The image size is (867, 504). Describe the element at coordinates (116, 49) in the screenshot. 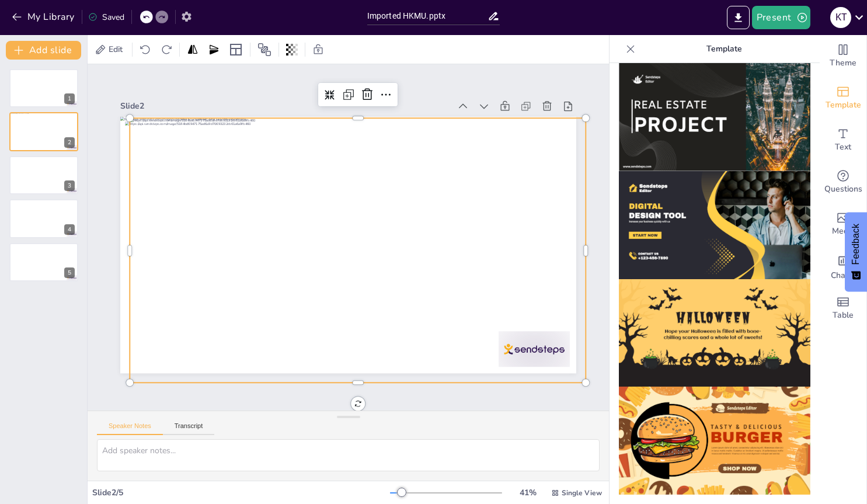

I see `span: Edit` at that location.